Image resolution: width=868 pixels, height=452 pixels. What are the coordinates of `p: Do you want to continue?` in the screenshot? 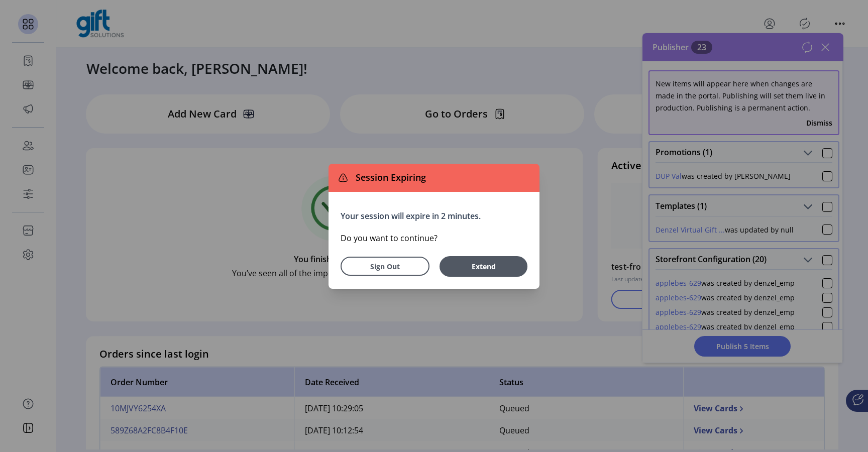 It's located at (434, 238).